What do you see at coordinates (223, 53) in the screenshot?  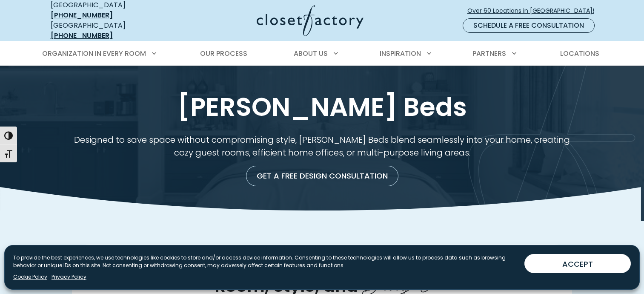 I see `span: Our Process` at bounding box center [223, 53].